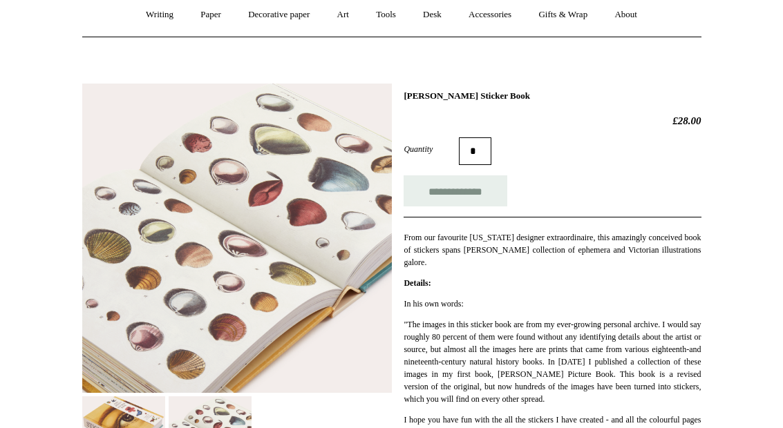 This screenshot has height=428, width=783. I want to click on p: "The images in this sticker book are from my ever-growing personal archive. I would say roughly 8..., so click(552, 362).